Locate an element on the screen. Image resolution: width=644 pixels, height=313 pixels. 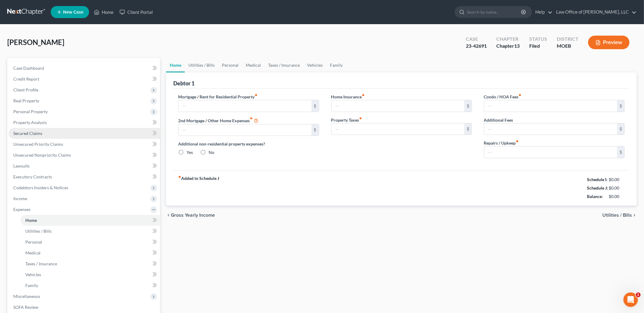
span: Lawsuits is located at coordinates (21, 166).